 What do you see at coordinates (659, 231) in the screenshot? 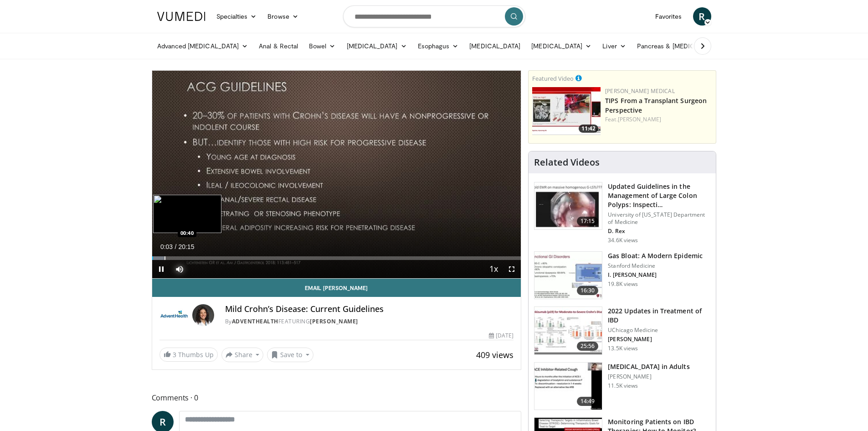
I see `p: D. Rex` at bounding box center [659, 231].